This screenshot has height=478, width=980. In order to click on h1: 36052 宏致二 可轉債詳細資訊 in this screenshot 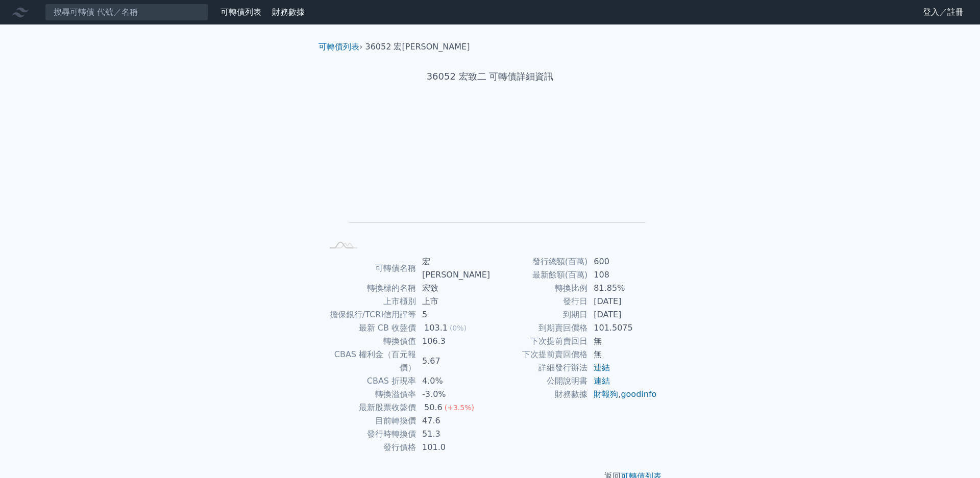, I will do `click(490, 77)`.